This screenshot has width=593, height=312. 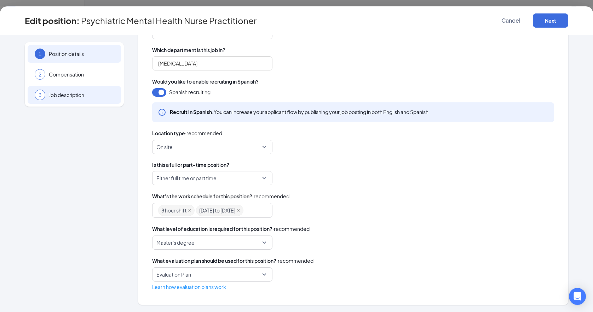 I want to click on span: Evaluation Plan, so click(x=174, y=274).